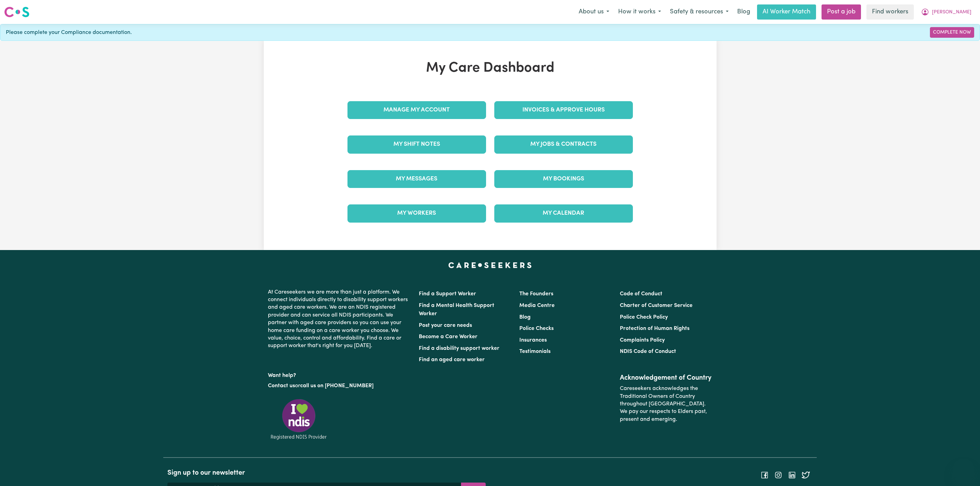  I want to click on a: Find a Support Worker, so click(448, 294).